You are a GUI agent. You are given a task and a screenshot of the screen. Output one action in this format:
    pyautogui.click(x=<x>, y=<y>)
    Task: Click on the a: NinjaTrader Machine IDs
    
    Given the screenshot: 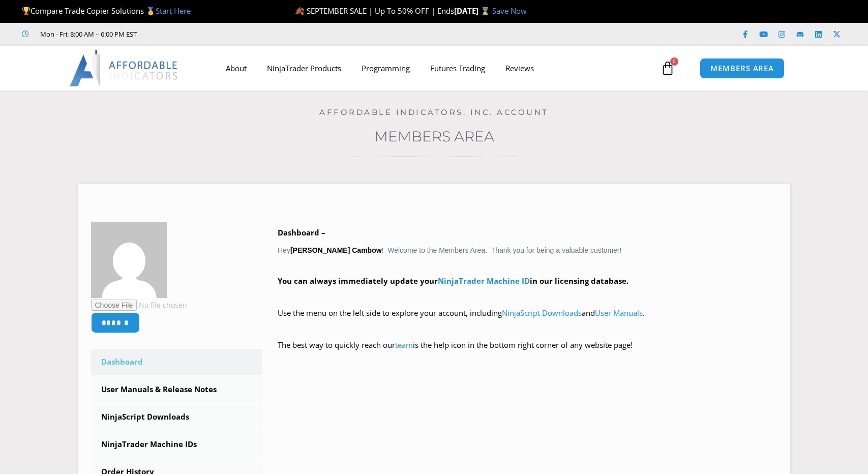 What is the action you would take?
    pyautogui.click(x=177, y=444)
    